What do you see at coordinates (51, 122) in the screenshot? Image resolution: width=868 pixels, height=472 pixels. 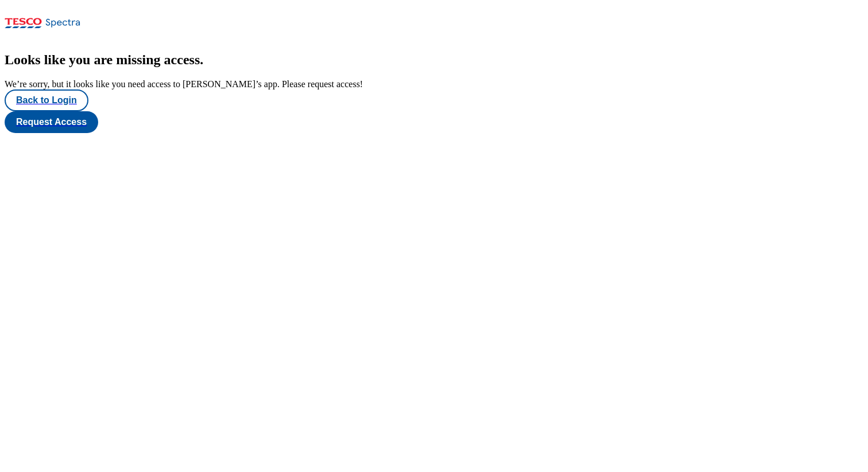 I see `button: Request Access` at bounding box center [51, 122].